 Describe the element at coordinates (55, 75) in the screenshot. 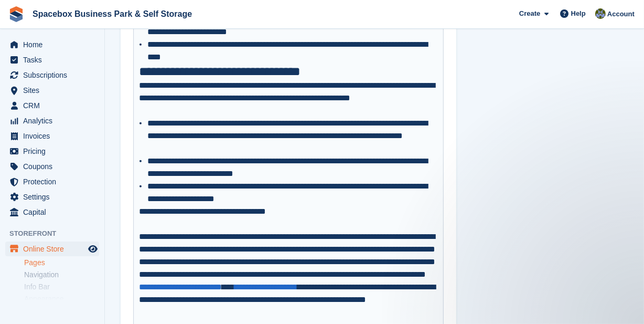

I see `span: Subscriptions` at that location.